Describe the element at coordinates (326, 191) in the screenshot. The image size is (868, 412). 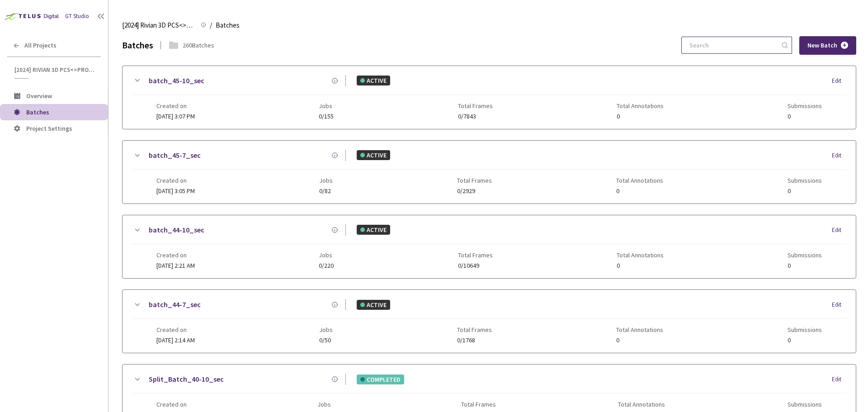
I see `span: 0/82` at that location.